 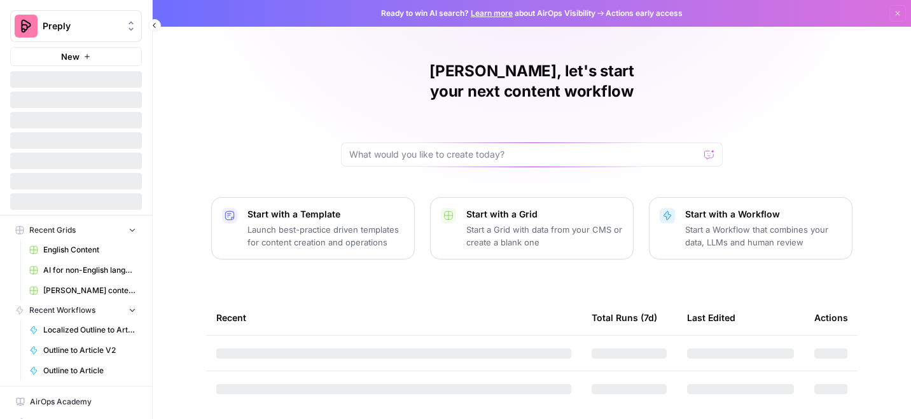 What do you see at coordinates (394, 317) in the screenshot?
I see `div: Recent` at bounding box center [394, 317].